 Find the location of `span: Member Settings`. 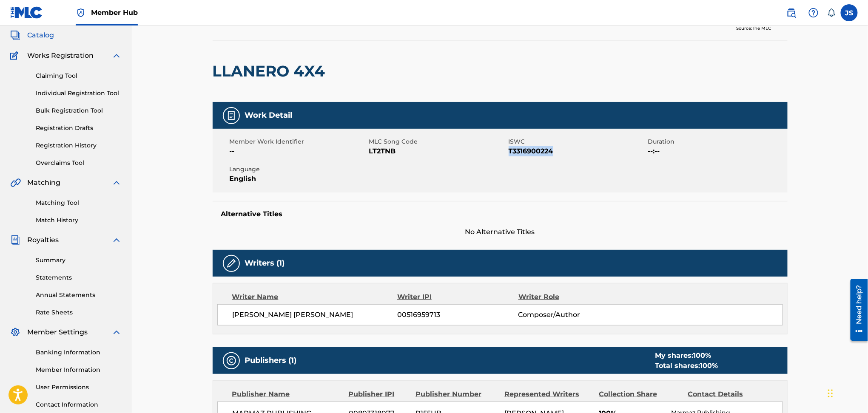

span: Member Settings is located at coordinates (58, 333).